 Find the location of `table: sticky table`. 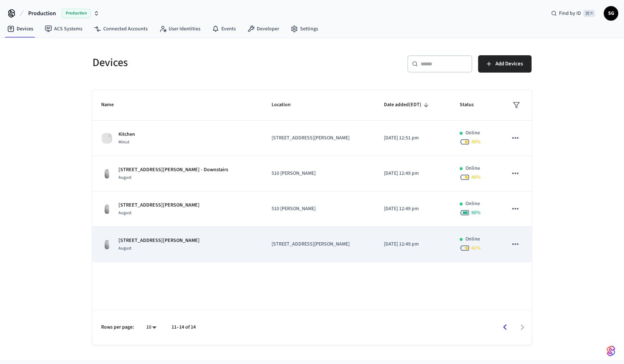

table: sticky table is located at coordinates (312, 176).